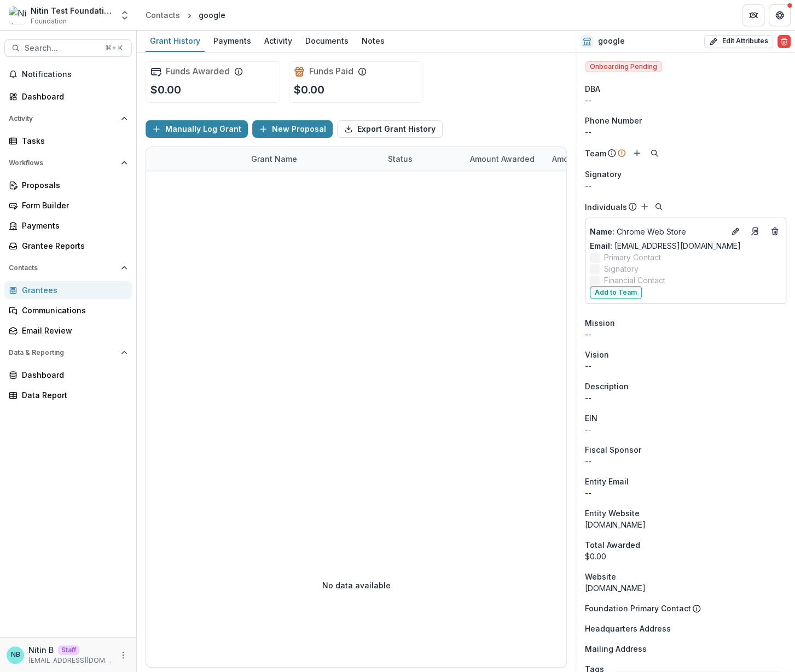 This screenshot has width=795, height=672. I want to click on button: Search, so click(658, 207).